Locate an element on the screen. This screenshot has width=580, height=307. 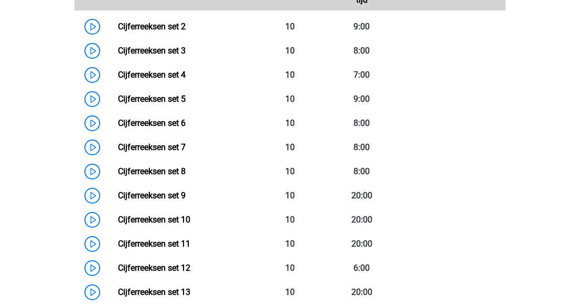
a: Cijferreeksen set 4 is located at coordinates (151, 74).